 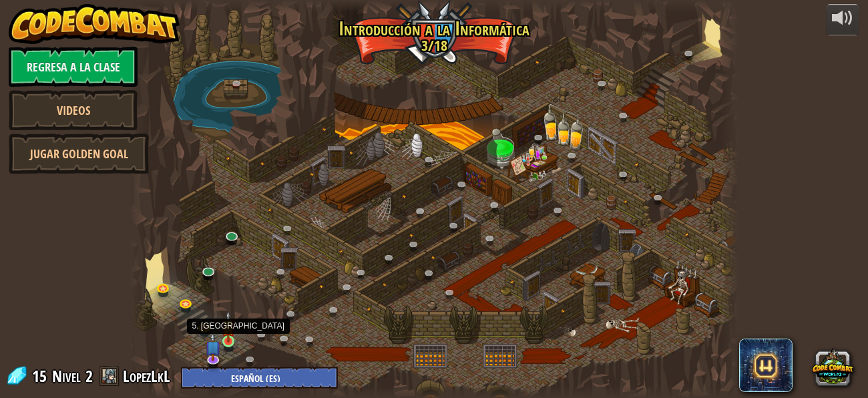 What do you see at coordinates (148, 376) in the screenshot?
I see `a: LopezLkL` at bounding box center [148, 376].